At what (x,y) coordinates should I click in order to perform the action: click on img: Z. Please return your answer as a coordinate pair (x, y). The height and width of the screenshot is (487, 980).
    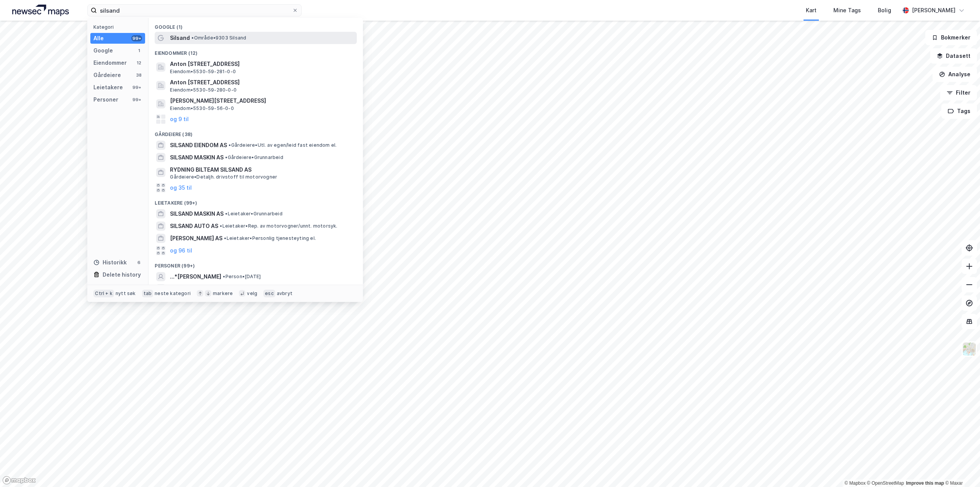
    Looking at the image, I should click on (969, 349).